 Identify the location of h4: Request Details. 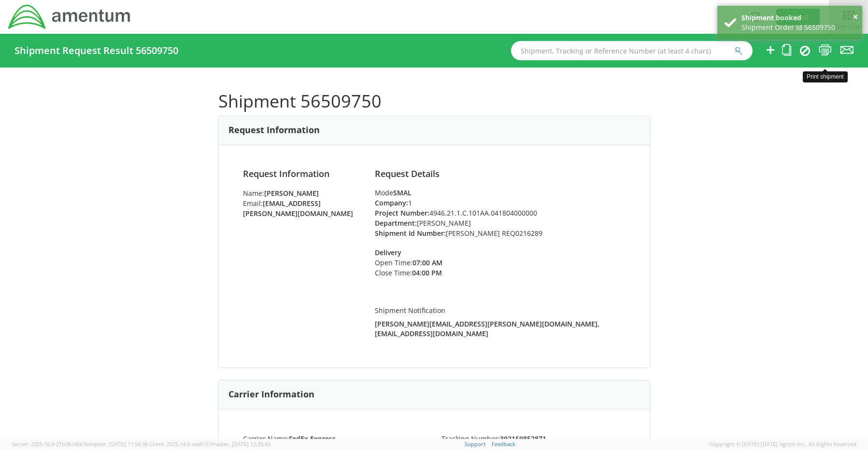
(500, 174).